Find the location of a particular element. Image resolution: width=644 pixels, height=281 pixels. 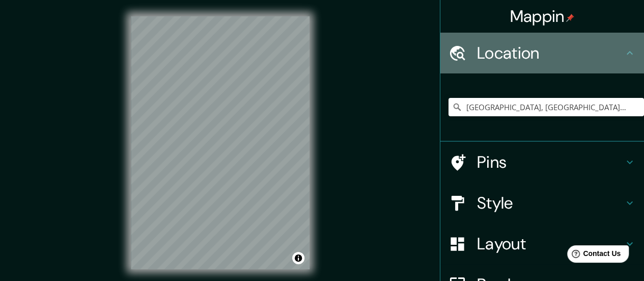

h4: Style is located at coordinates (551, 203).